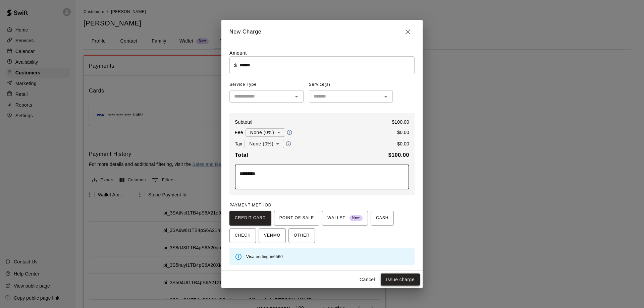  Describe the element at coordinates (238, 53) in the screenshot. I see `label: Amount` at that location.